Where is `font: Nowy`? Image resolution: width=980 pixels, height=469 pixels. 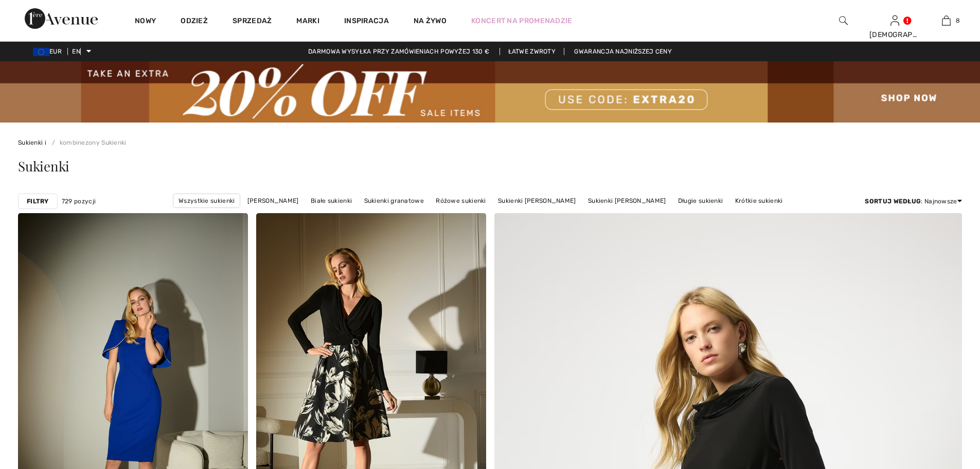
font: Nowy is located at coordinates (145, 21).